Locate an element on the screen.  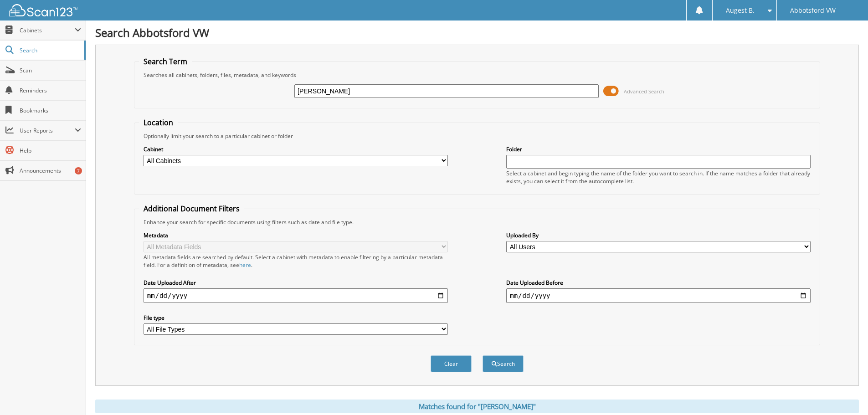
label: Uploaded By is located at coordinates (658, 235).